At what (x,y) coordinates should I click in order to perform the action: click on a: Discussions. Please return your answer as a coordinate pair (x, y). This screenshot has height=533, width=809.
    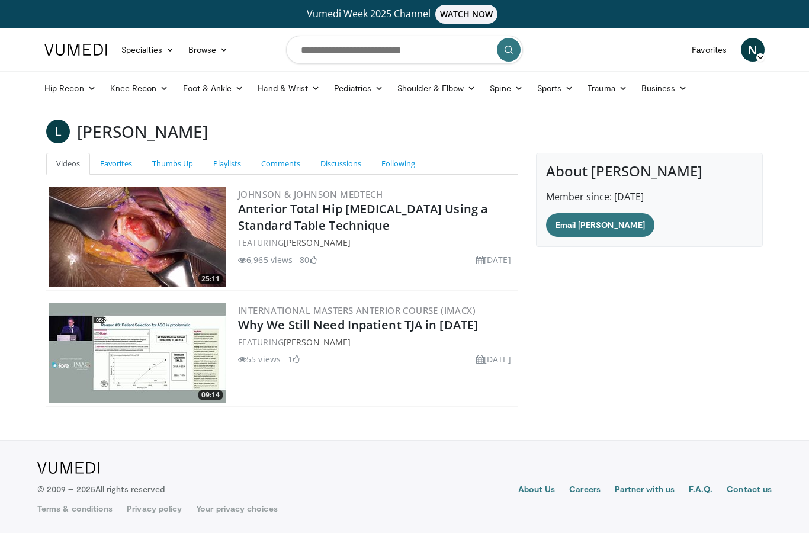
    Looking at the image, I should click on (341, 163).